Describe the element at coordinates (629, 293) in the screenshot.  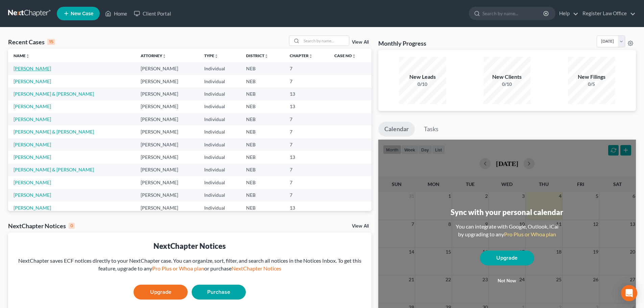
I see `div: Open Intercom Messenger` at that location.